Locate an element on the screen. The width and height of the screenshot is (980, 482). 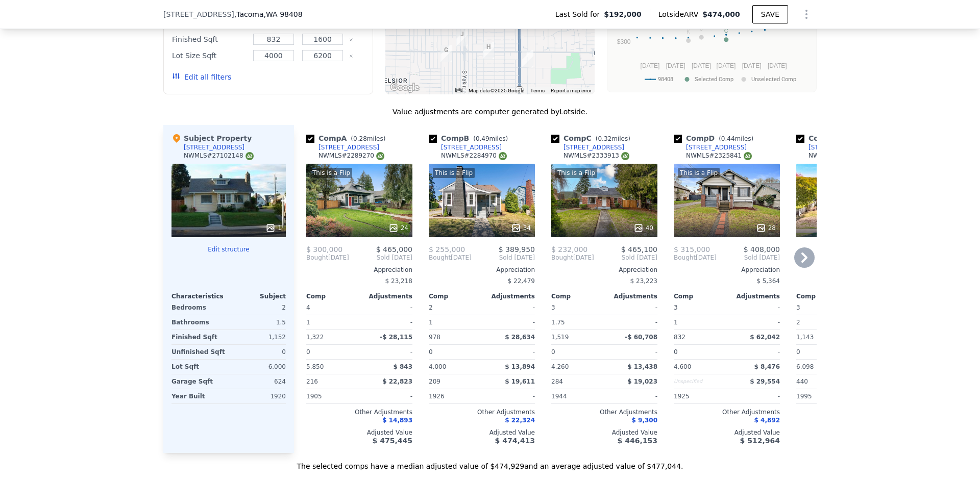
span: 440 is located at coordinates (802, 382).